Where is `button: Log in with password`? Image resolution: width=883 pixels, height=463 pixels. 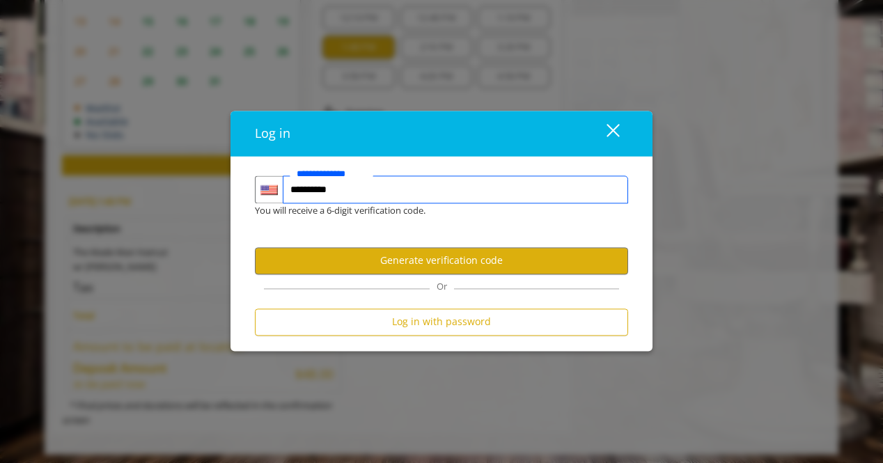
button: Log in with password is located at coordinates (442, 322).